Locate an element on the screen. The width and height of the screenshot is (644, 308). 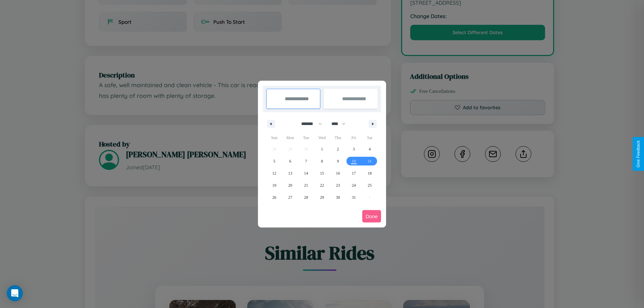
span: 3 is located at coordinates (354, 149).